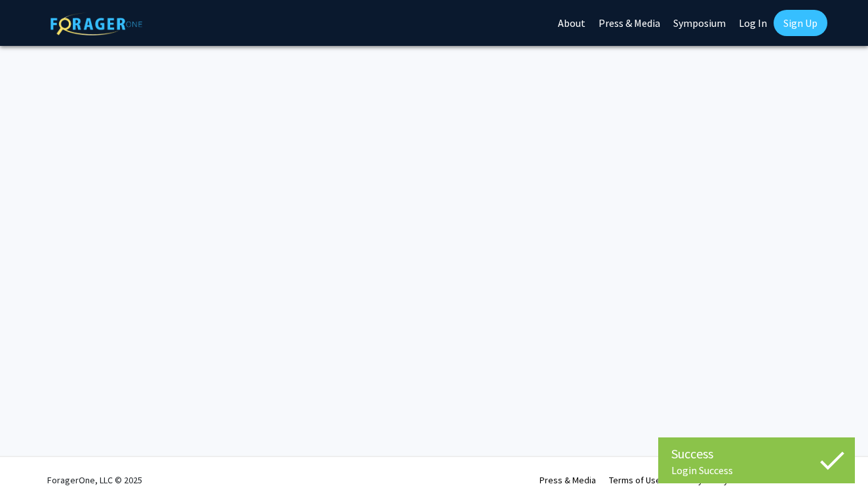  I want to click on div: Login Success, so click(757, 470).